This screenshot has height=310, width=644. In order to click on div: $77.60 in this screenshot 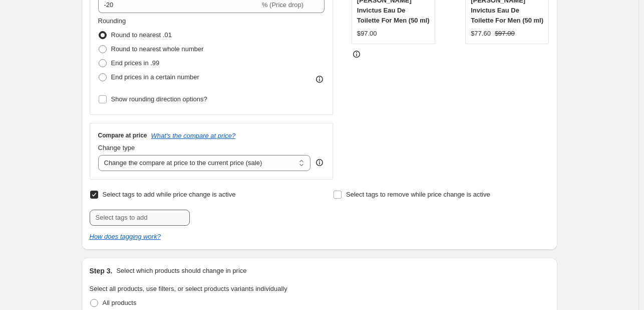, I will do `click(481, 34)`.